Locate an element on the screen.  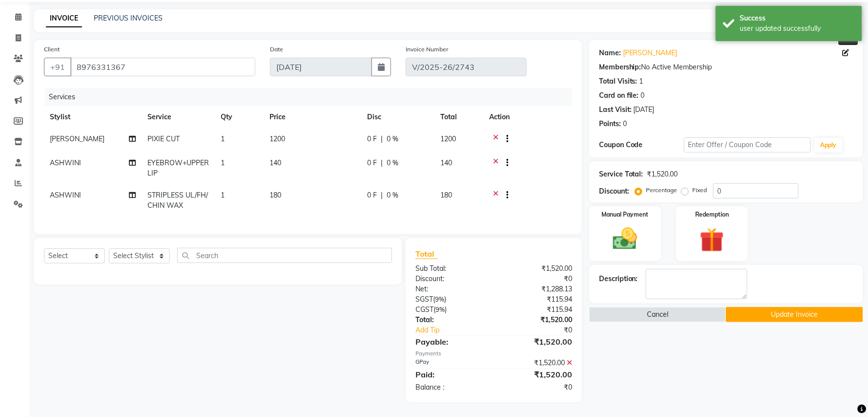
a: PREVIOUS INVOICES is located at coordinates (128, 18).